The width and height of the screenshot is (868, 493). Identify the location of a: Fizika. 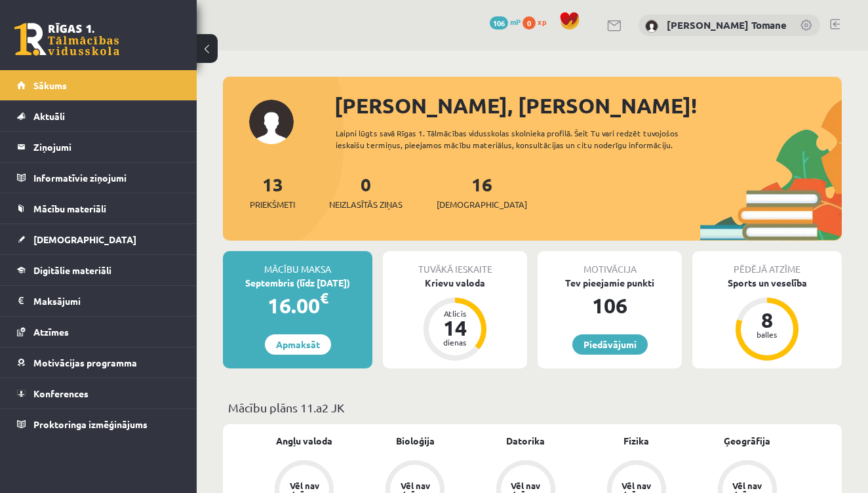
(636, 441).